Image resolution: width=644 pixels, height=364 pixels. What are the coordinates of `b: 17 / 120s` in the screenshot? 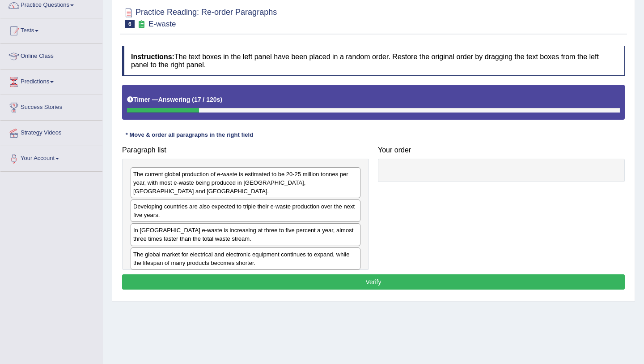 It's located at (207, 100).